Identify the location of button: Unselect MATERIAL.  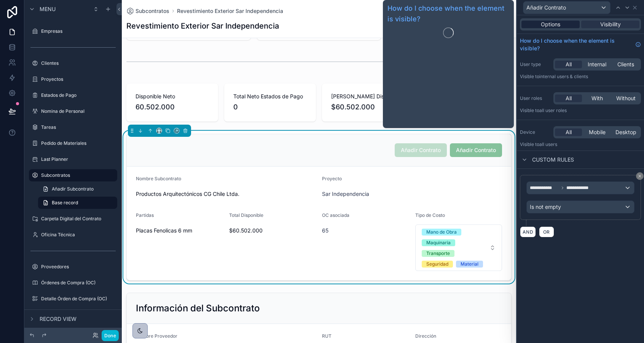
(470, 263).